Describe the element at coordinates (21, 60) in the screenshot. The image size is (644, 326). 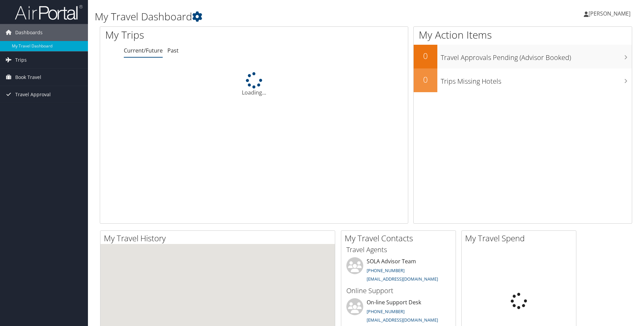
I see `span: Trips` at that location.